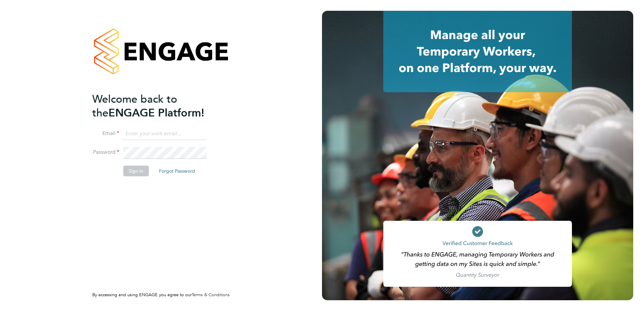 This screenshot has width=644, height=311. I want to click on span: Welcome back to the, so click(135, 106).